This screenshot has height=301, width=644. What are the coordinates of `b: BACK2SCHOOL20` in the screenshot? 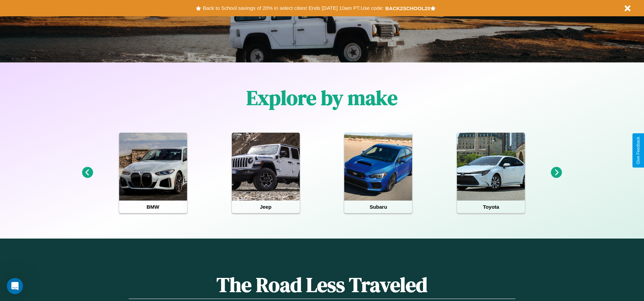 It's located at (408, 8).